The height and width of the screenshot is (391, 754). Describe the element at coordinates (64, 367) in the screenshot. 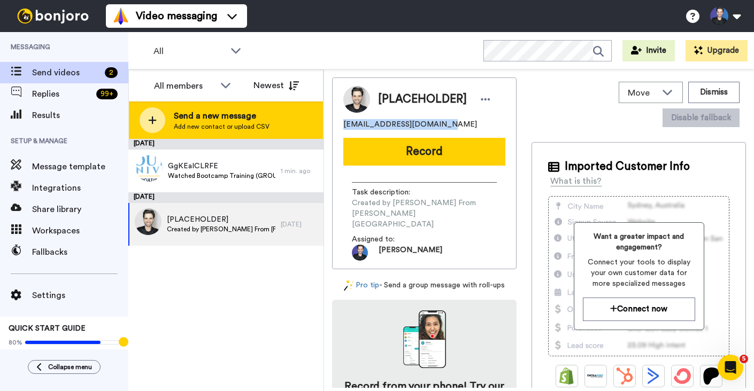

I see `button: Collapse menu` at that location.